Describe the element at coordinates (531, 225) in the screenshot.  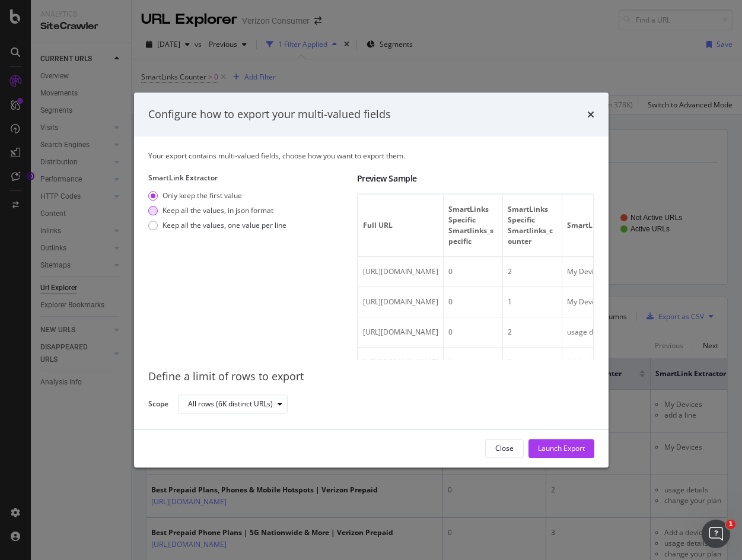
I see `span: SmartLinks Specific Smartlinks_counter` at that location.